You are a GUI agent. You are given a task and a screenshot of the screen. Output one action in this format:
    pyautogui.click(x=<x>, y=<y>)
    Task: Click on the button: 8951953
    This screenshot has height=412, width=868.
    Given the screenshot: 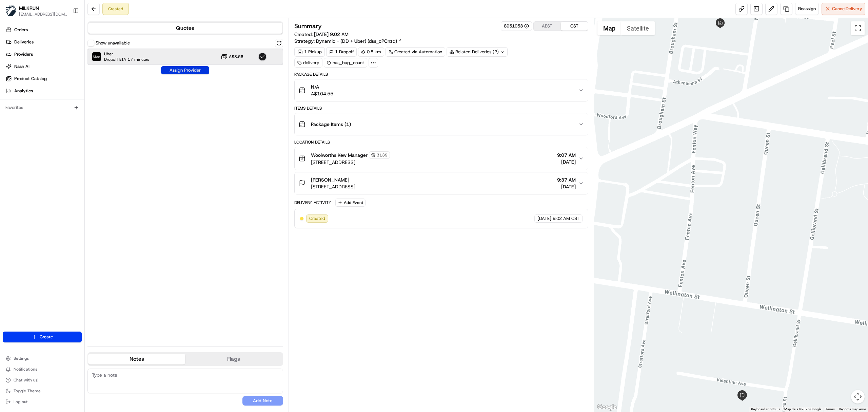 What is the action you would take?
    pyautogui.click(x=517, y=26)
    